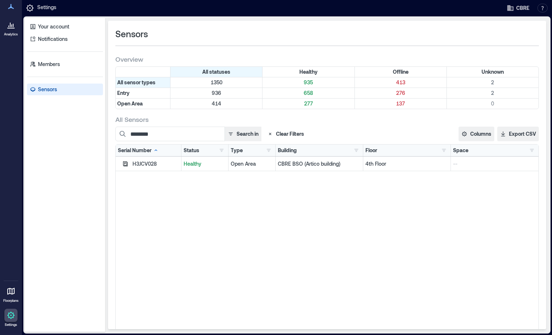 The height and width of the screenshot is (335, 552). I want to click on p: Notifications, so click(53, 39).